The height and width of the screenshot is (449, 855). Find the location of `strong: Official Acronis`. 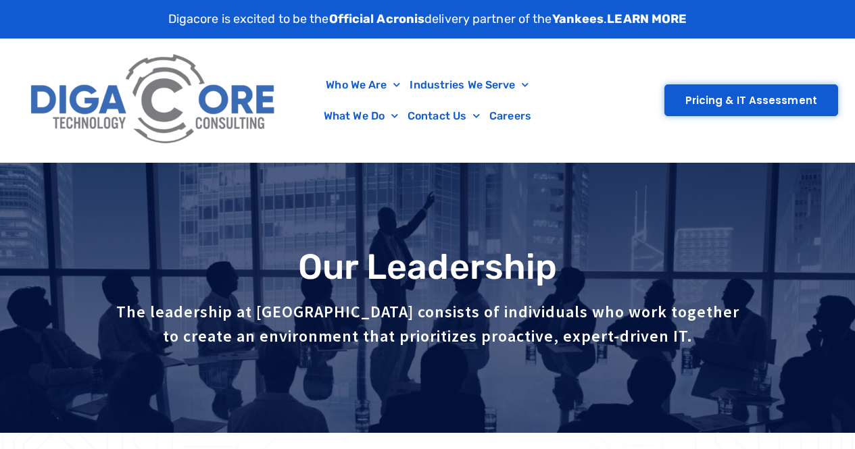

strong: Official Acronis is located at coordinates (377, 19).